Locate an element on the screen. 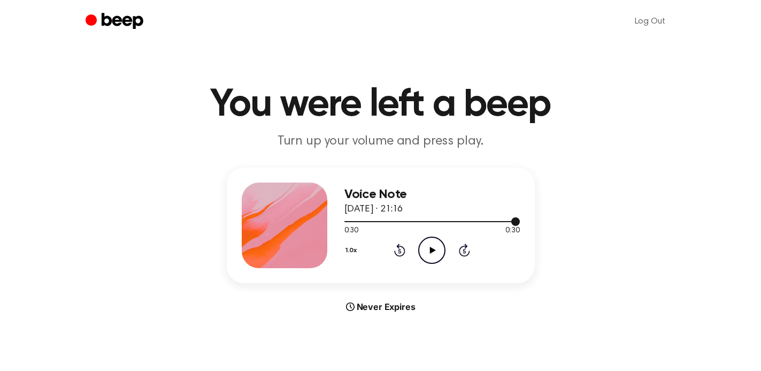 The width and height of the screenshot is (761, 371). button: 1.0x is located at coordinates (352, 250).